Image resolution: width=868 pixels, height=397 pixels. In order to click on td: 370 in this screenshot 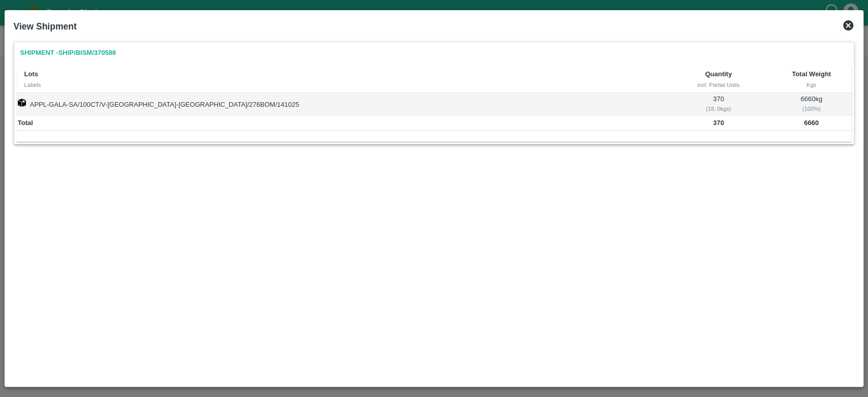, I will do `click(719, 105)`.